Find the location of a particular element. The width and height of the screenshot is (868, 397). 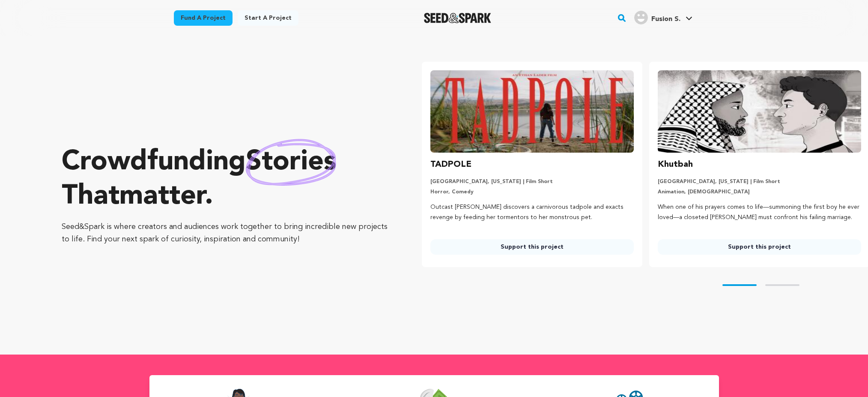

div: Fusion S.'s Profile is located at coordinates (657, 18).